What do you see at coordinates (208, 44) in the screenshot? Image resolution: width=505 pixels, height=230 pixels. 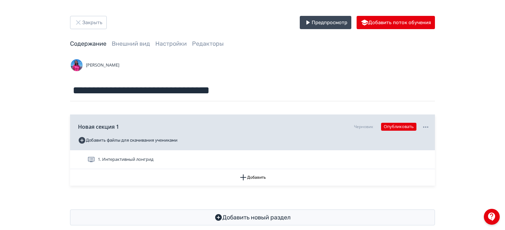 I see `a: Редакторы` at bounding box center [208, 44].